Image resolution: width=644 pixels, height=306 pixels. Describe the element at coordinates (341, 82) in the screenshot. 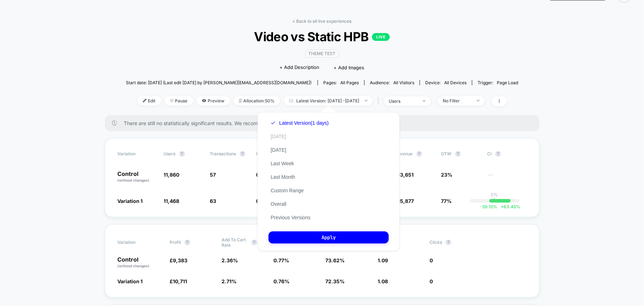

I see `div: Pages:` at that location.